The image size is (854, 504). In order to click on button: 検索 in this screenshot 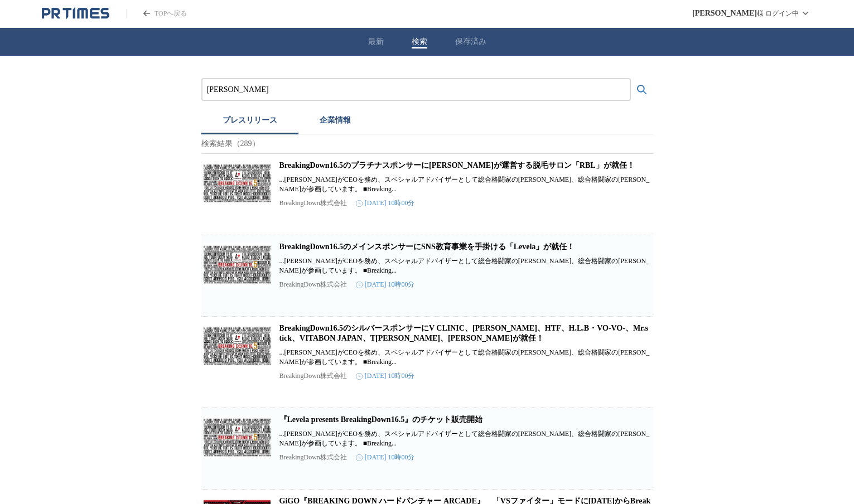, I will do `click(420, 42)`.